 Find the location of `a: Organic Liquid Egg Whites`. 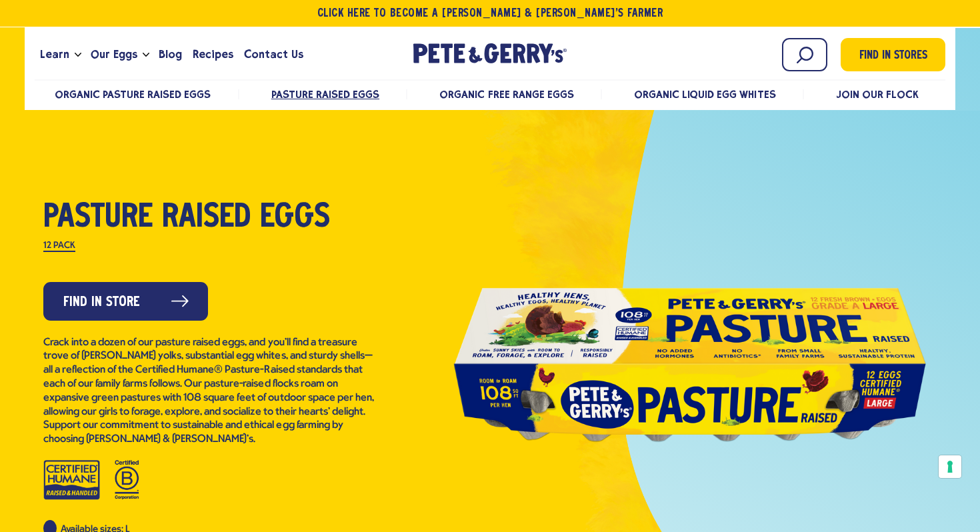

a: Organic Liquid Egg Whites is located at coordinates (705, 94).